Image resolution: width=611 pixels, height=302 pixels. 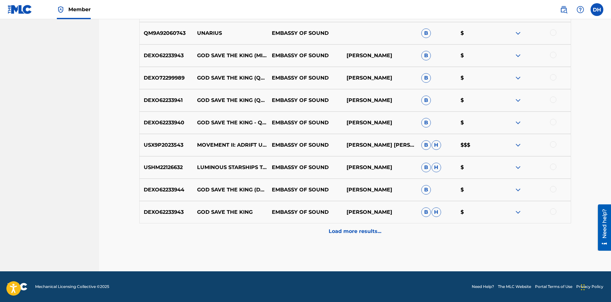 I want to click on span: Mechanical Licensing Collective © 2025, so click(x=72, y=286).